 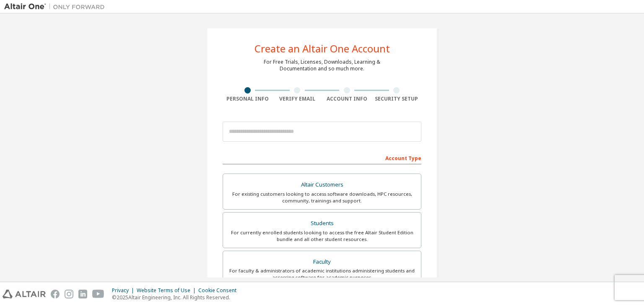 I want to click on div: Account Type, so click(x=322, y=158).